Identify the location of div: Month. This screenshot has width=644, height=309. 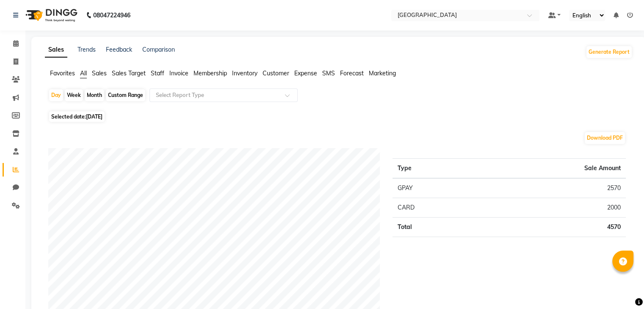
(94, 95).